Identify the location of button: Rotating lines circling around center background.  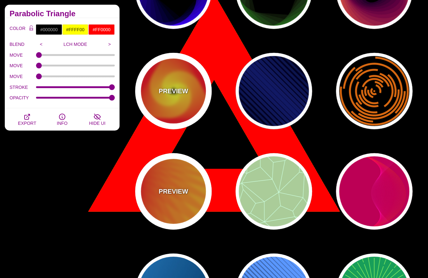
(374, 91).